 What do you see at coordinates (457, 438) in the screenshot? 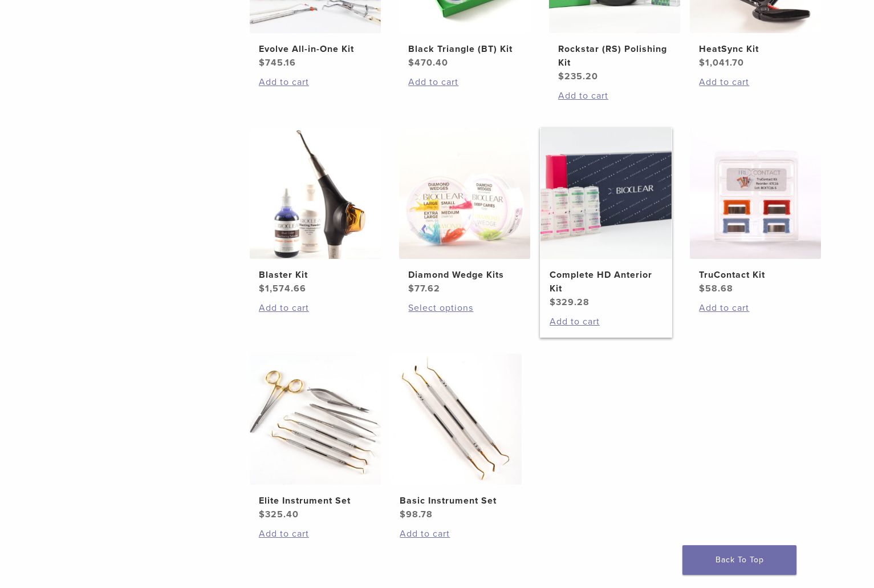
I see `a: Basic Instrument SetBasic Instrument Set $98.78` at bounding box center [457, 438].